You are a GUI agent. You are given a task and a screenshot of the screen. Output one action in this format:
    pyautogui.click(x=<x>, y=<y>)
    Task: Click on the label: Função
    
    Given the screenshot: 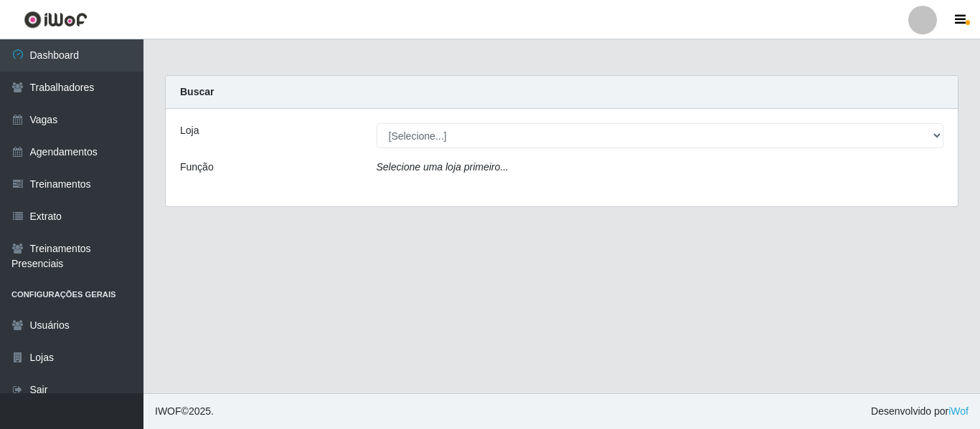 What is the action you would take?
    pyautogui.click(x=197, y=167)
    